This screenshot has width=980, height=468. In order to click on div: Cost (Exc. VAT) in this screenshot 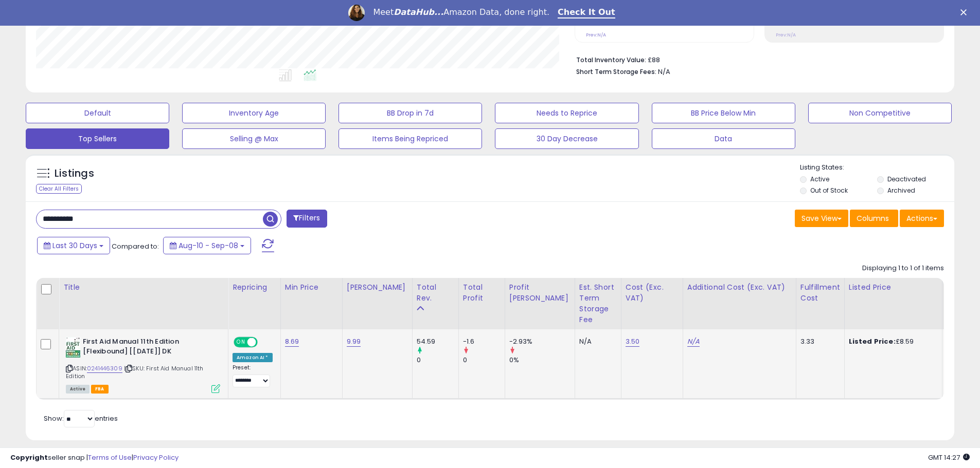, I will do `click(652, 293)`.